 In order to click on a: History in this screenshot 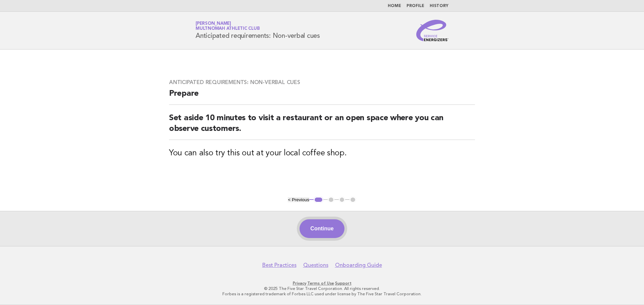, I will do `click(439, 6)`.